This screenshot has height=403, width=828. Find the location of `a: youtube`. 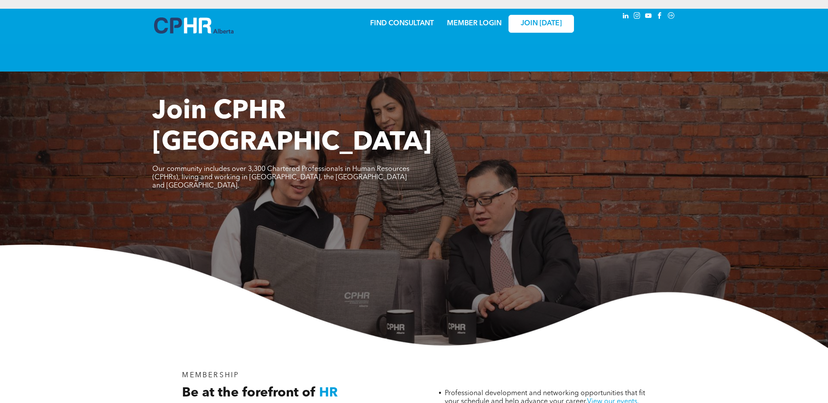

a: youtube is located at coordinates (649, 17).